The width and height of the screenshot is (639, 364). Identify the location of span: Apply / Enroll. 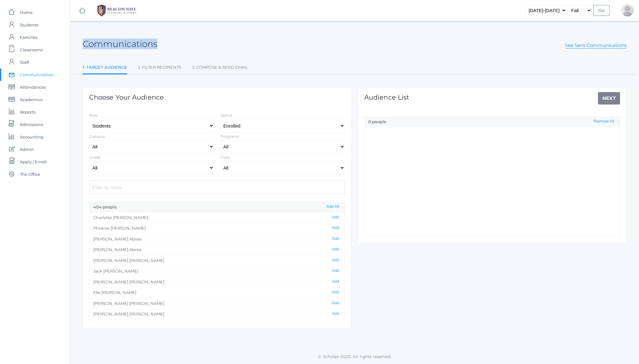
(33, 162).